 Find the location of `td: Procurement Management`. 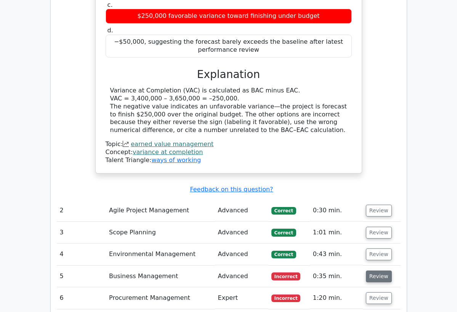

td: Procurement Management is located at coordinates (160, 298).